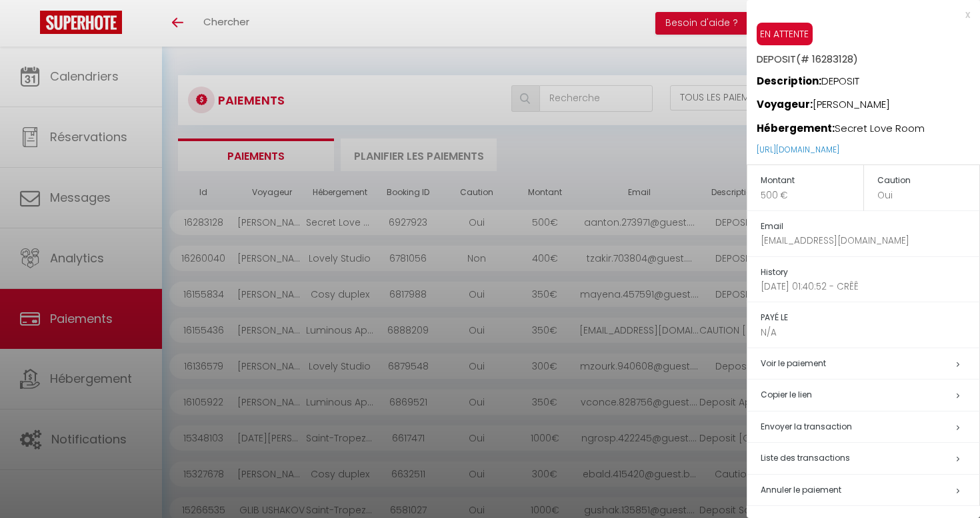 The height and width of the screenshot is (518, 980). What do you see at coordinates (800, 489) in the screenshot?
I see `span: Annuler le paiement` at bounding box center [800, 489].